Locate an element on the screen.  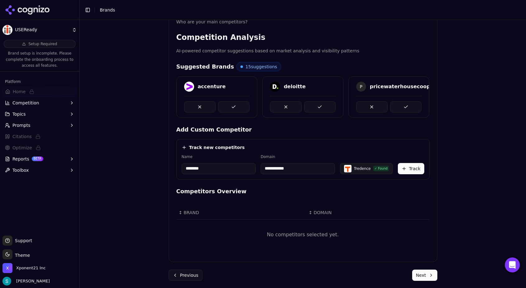
span: 15 suggestions is located at coordinates (261, 67).